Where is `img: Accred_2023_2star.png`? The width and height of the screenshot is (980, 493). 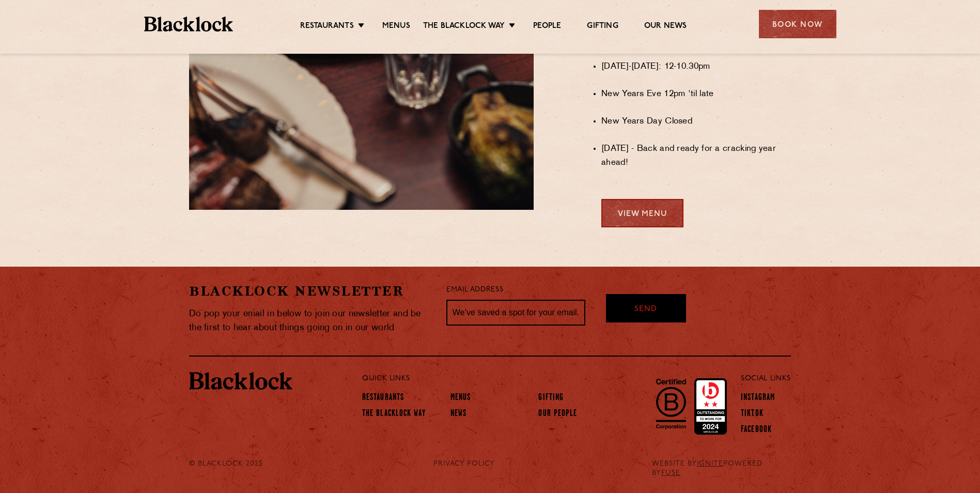 img: Accred_2023_2star.png is located at coordinates (710, 407).